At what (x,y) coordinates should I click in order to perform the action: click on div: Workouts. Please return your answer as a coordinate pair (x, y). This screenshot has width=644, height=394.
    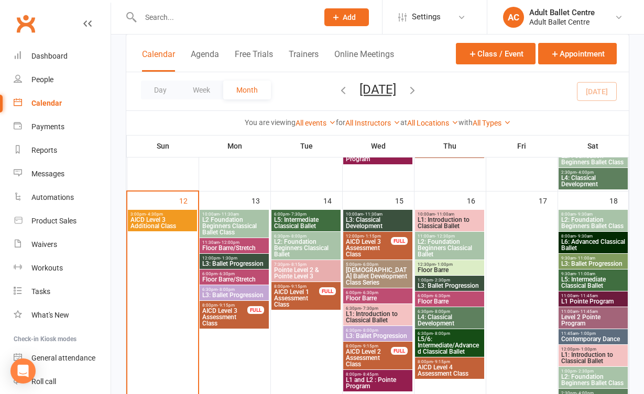
    Looking at the image, I should click on (47, 268).